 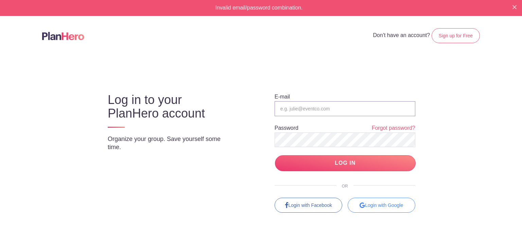 What do you see at coordinates (515, 7) in the screenshot?
I see `button: Close` at bounding box center [515, 7].